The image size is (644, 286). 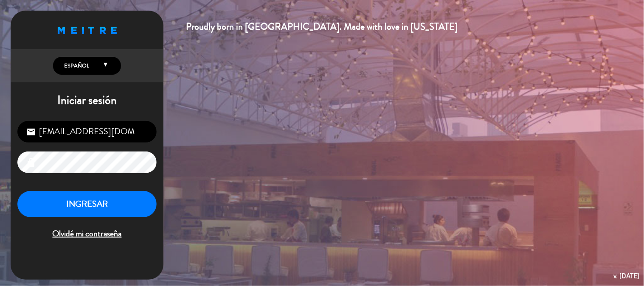 What do you see at coordinates (87, 132) in the screenshot?
I see `input: Correo Electrónico` at bounding box center [87, 132].